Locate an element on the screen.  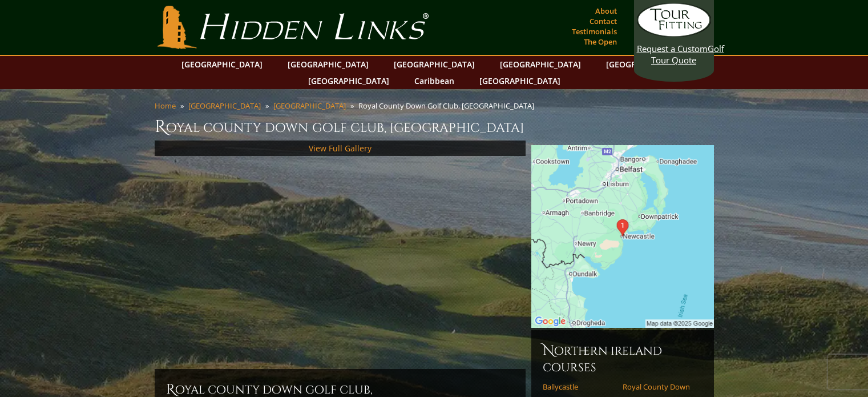
a: Testimonials is located at coordinates (594, 32).